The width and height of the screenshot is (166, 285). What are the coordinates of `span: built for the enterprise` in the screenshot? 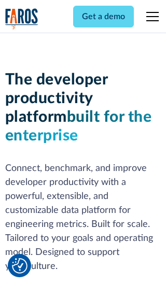 It's located at (78, 127).